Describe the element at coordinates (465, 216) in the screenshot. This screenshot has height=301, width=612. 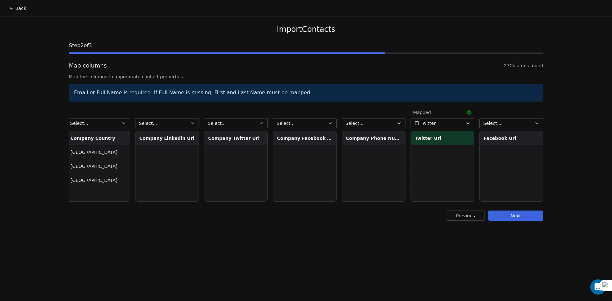
I see `button: Previous` at that location.